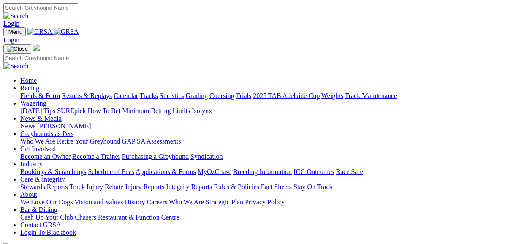 The width and height of the screenshot is (511, 244). I want to click on a: Coursing, so click(222, 95).